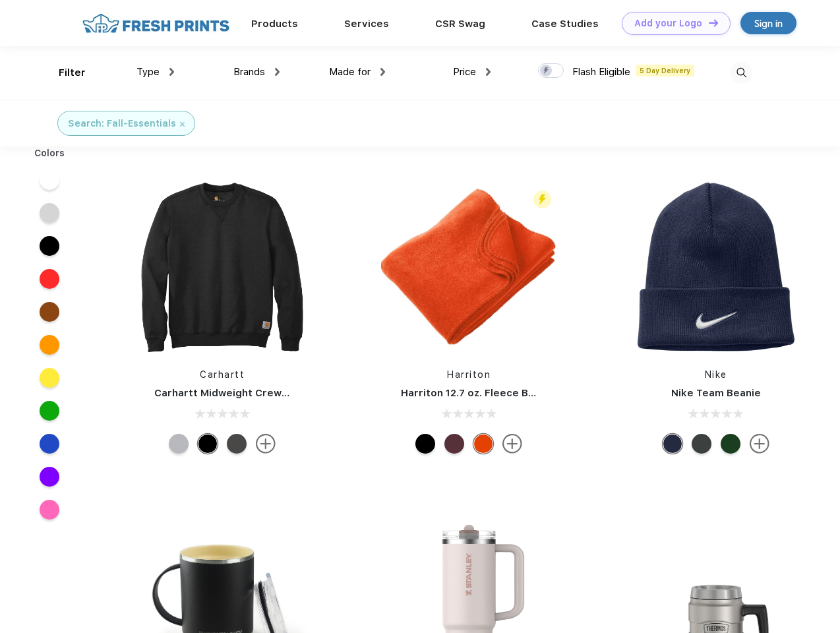 This screenshot has height=633, width=840. Describe the element at coordinates (454, 444) in the screenshot. I see `div: Burgundy` at that location.